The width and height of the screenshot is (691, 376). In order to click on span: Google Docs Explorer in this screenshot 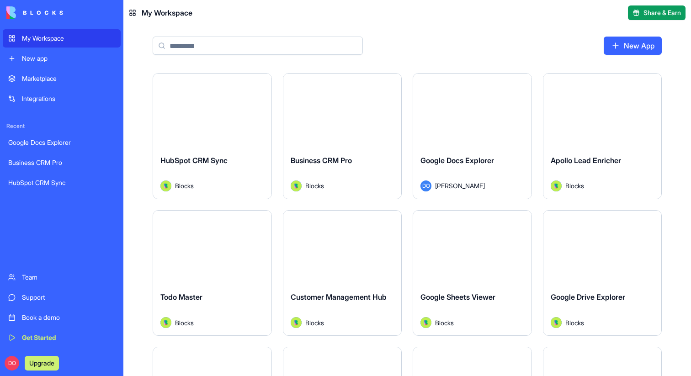, I will do `click(457, 160)`.